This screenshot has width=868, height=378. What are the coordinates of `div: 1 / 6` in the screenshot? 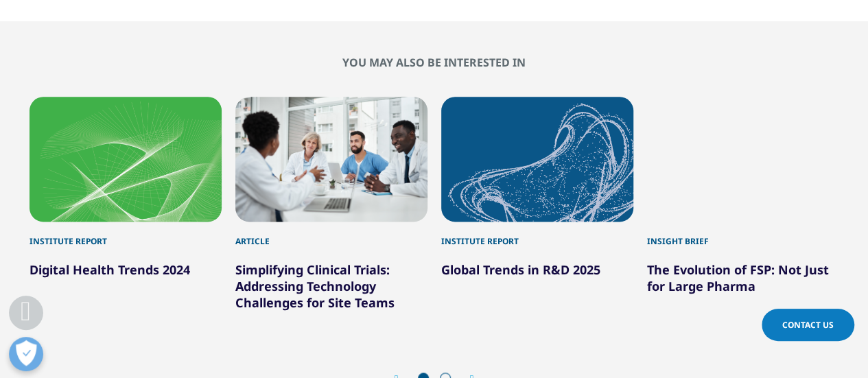 It's located at (125, 204).